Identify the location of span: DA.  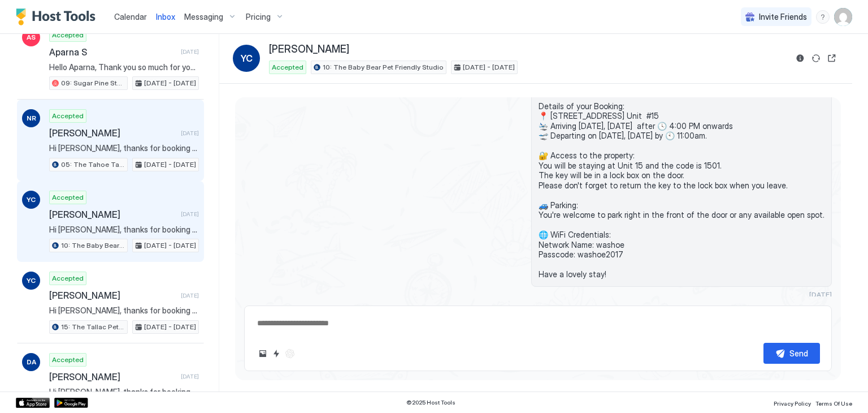
(31, 362).